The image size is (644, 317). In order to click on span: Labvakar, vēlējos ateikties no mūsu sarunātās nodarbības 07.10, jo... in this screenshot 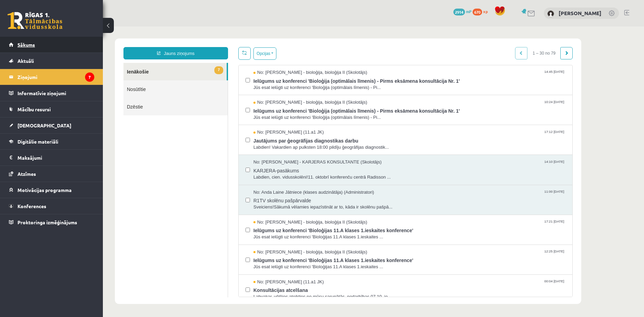, I will do `click(306, 270)`.